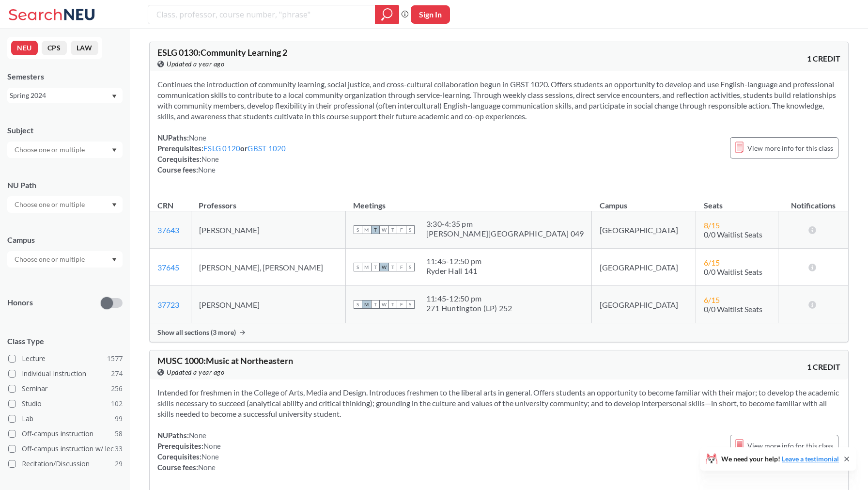 This screenshot has width=868, height=490. Describe the element at coordinates (65, 185) in the screenshot. I see `div: NU Path` at that location.